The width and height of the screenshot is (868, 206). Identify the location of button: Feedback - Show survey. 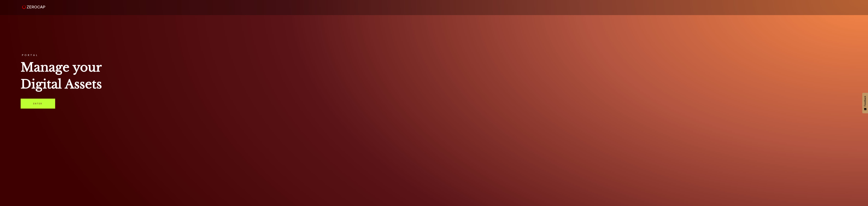
(865, 103).